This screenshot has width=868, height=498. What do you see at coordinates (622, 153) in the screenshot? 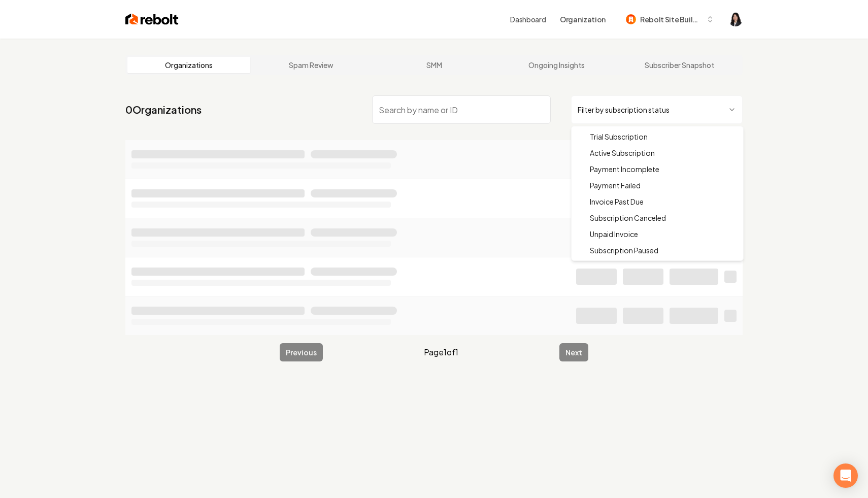
I see `span: Active Subscription` at bounding box center [622, 153].